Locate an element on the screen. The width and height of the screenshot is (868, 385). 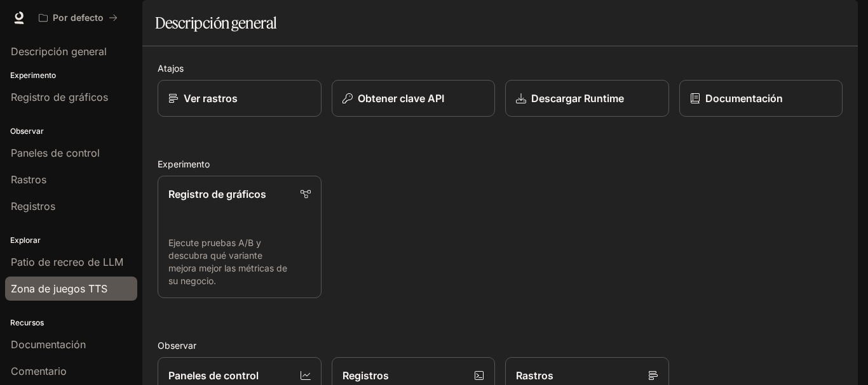
font: Atajos is located at coordinates (171, 68).